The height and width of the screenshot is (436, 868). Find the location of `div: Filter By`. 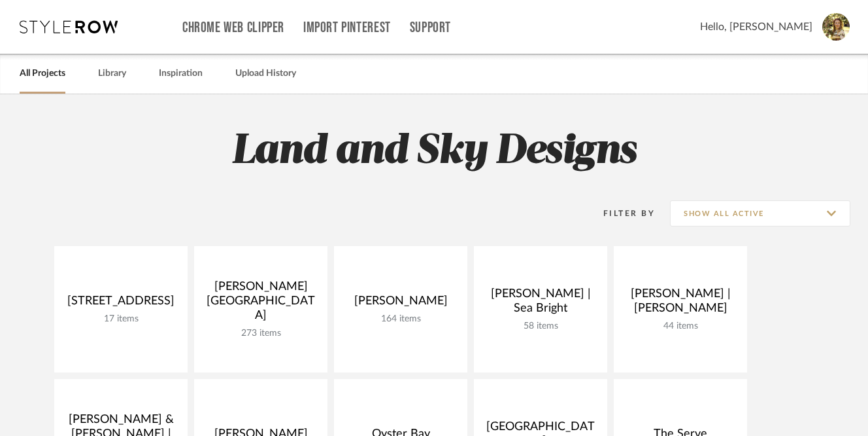

div: Filter By is located at coordinates (620, 213).